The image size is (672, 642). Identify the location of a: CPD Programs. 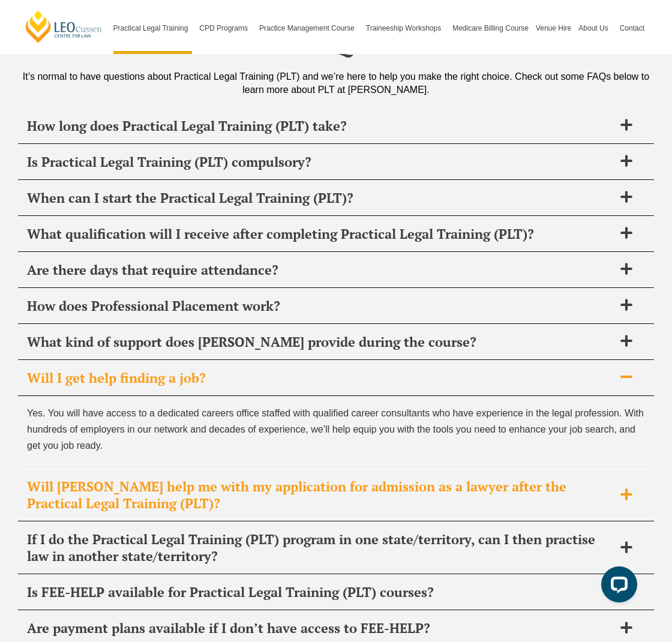
(226, 28).